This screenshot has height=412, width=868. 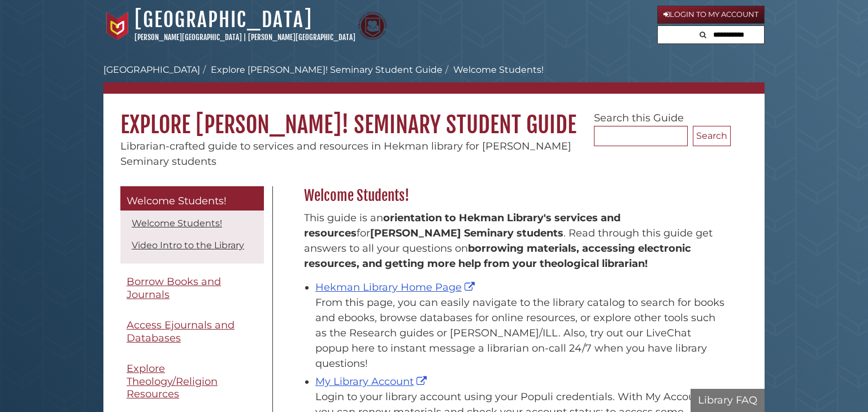 What do you see at coordinates (180, 331) in the screenshot?
I see `span: Access Ejournals and Databases` at bounding box center [180, 331].